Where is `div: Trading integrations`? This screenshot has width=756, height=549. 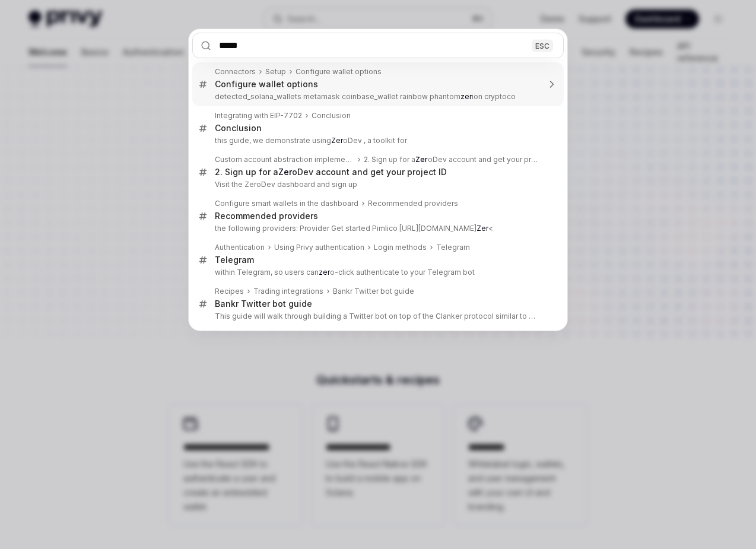
div: Trading integrations is located at coordinates (288, 291).